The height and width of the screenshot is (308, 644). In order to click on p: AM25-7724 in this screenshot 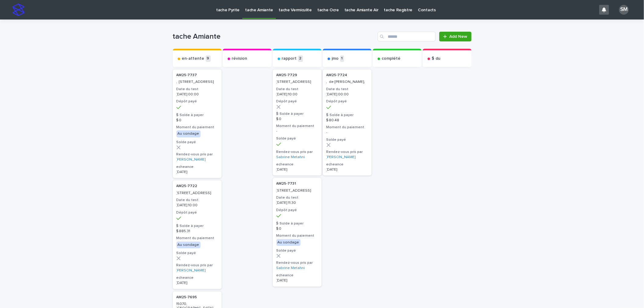, I will do `click(347, 75)`.